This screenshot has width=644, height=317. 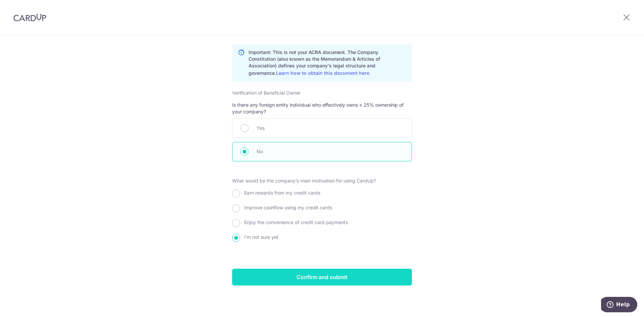 I want to click on span: Enjoy the convenience of credit card payments, so click(x=296, y=222).